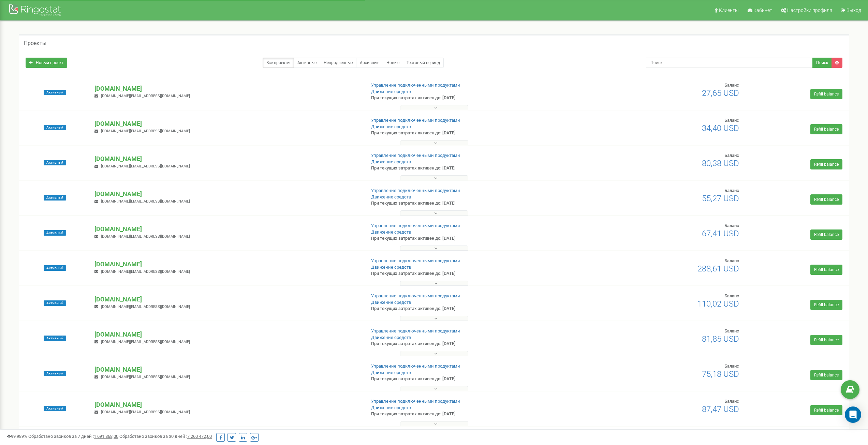  What do you see at coordinates (393, 63) in the screenshot?
I see `a: Новые` at bounding box center [393, 63].